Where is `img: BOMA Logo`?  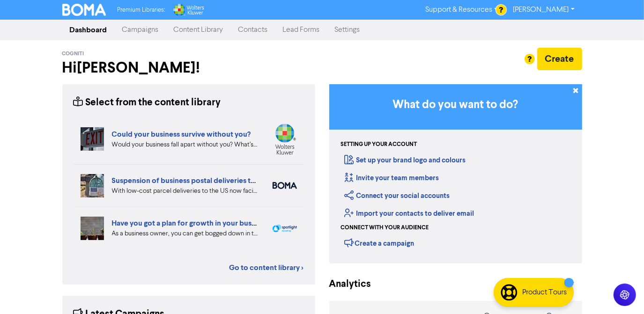 img: BOMA Logo is located at coordinates (84, 10).